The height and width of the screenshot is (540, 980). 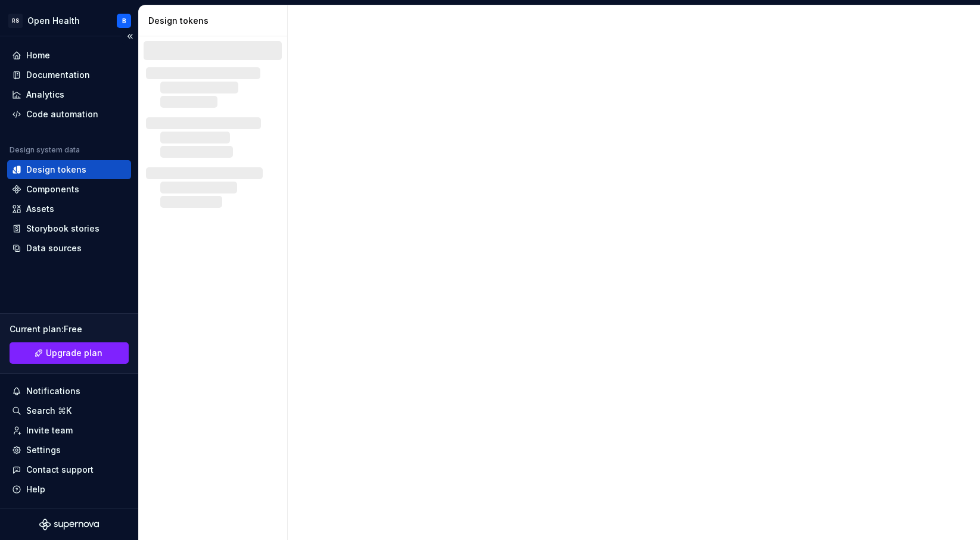 What do you see at coordinates (69, 329) in the screenshot?
I see `div: Current plan : Free` at bounding box center [69, 329].